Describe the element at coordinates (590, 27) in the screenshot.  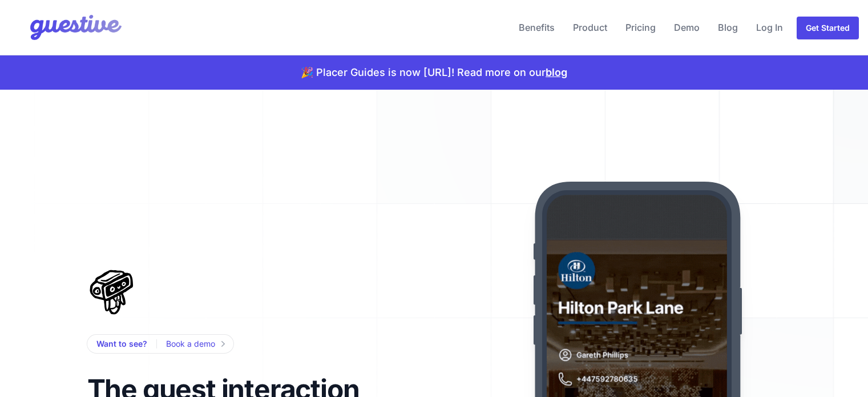
I see `a: Product` at that location.